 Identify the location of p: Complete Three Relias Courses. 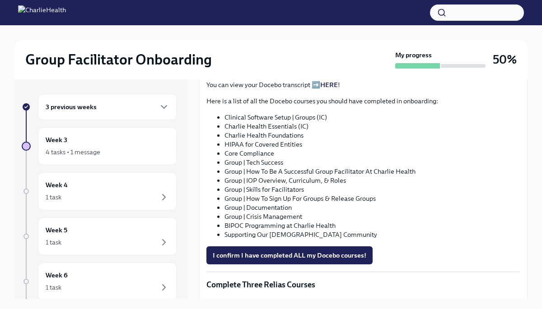
(363, 285).